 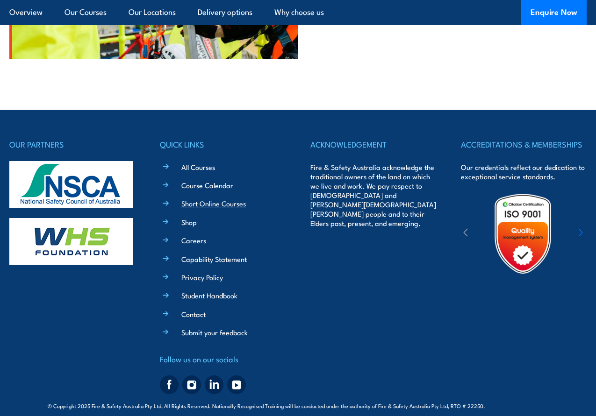 I want to click on h4: Follow us on our socials, so click(x=222, y=359).